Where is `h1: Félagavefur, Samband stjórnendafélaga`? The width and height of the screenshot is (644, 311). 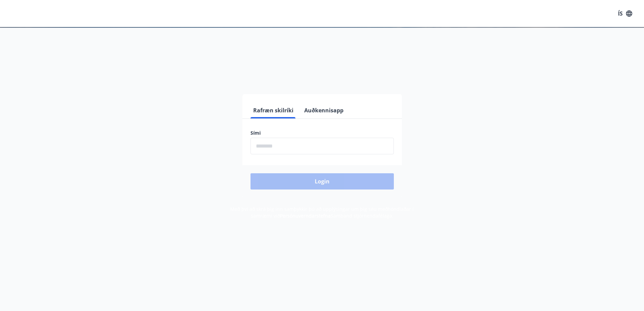
h1: Félagavefur, Samband stjórnendafélaga is located at coordinates (322, 53).